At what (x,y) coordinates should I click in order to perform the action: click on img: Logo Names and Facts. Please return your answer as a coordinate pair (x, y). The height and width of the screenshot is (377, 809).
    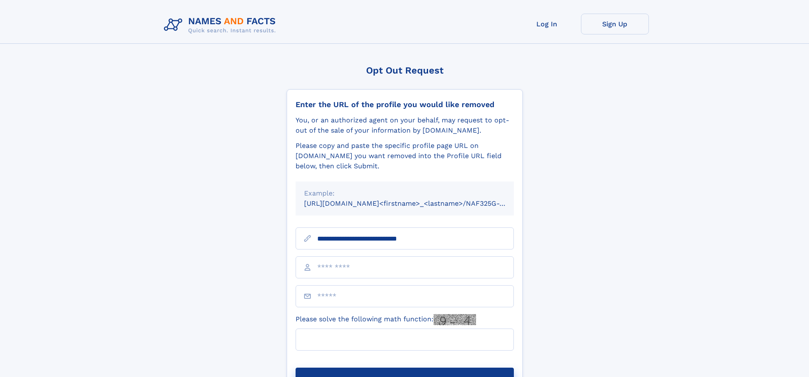
    Looking at the image, I should click on (222, 25).